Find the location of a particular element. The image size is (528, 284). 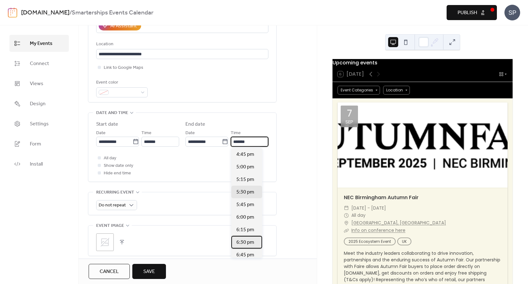

span: Recurring event is located at coordinates (115, 193).